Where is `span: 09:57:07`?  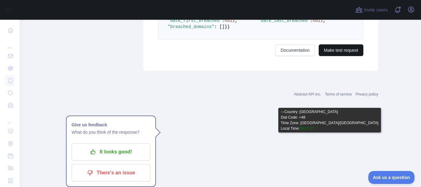 span: 09:57:07 is located at coordinates (307, 129).